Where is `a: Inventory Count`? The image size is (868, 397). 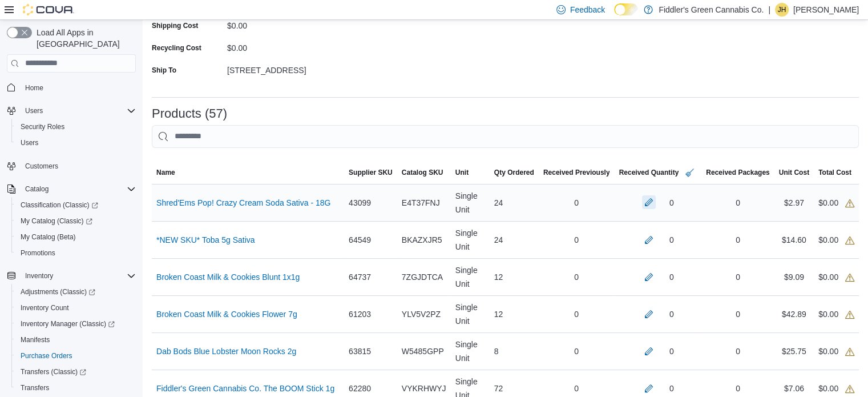
a: Inventory Count is located at coordinates (45, 308).